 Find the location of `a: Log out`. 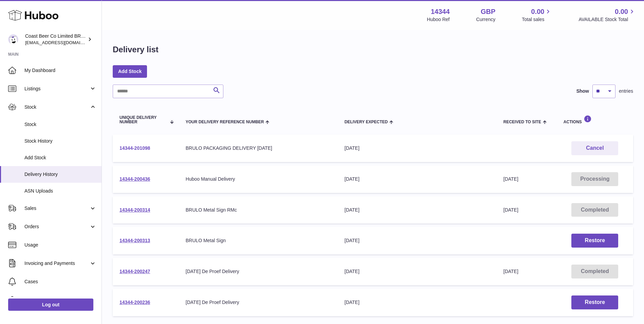

a: Log out is located at coordinates (51, 305).